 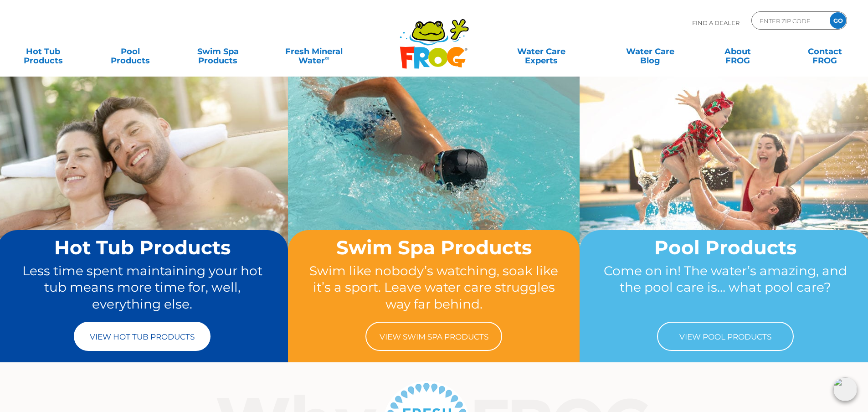 What do you see at coordinates (434, 185) in the screenshot?
I see `img: home-banner-swim-spa-short` at bounding box center [434, 185].